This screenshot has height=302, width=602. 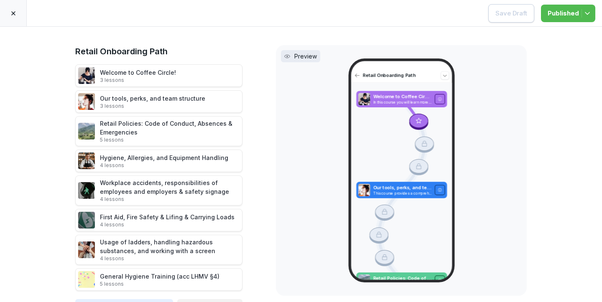 What do you see at coordinates (568, 13) in the screenshot?
I see `button: Published` at bounding box center [568, 13].